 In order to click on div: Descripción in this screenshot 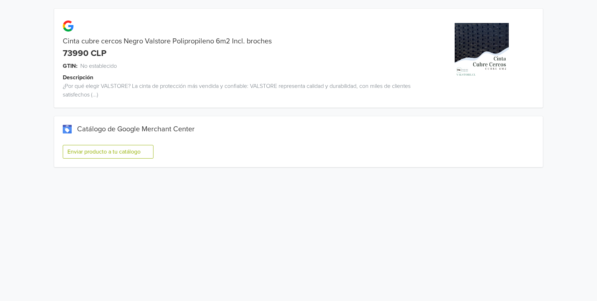, I will do `click(246, 77)`.